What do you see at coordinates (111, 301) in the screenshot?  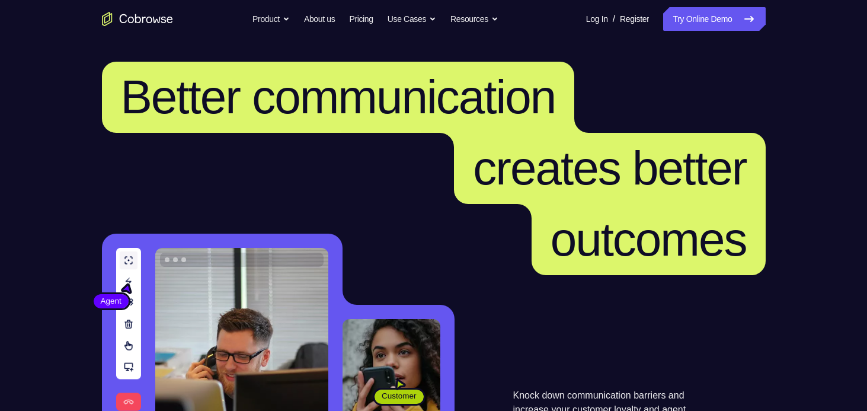 I see `span: Agent` at bounding box center [111, 301].